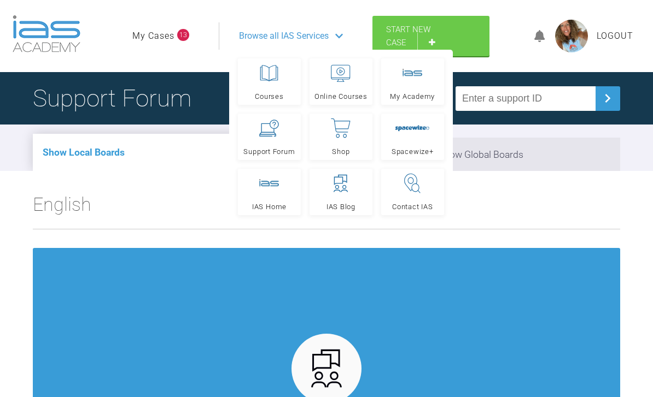 The height and width of the screenshot is (397, 653). What do you see at coordinates (615, 36) in the screenshot?
I see `a: Logout` at bounding box center [615, 36].